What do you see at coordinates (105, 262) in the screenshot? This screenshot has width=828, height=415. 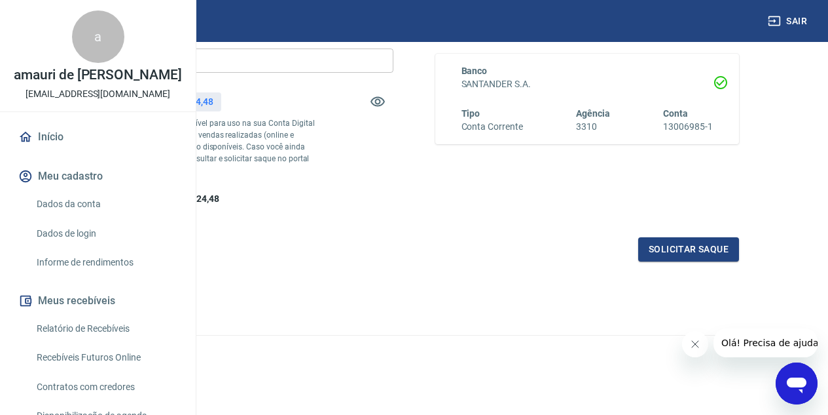 I see `a: Informe de rendimentos` at bounding box center [105, 262].